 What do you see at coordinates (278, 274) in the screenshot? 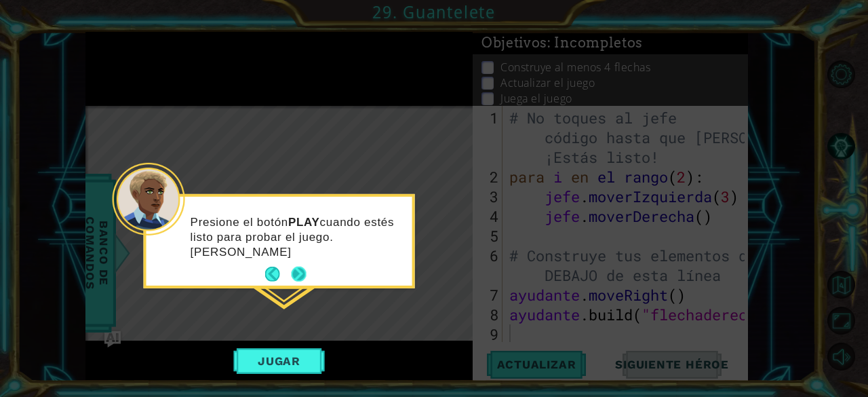
I see `button: Atrás` at bounding box center [278, 274].